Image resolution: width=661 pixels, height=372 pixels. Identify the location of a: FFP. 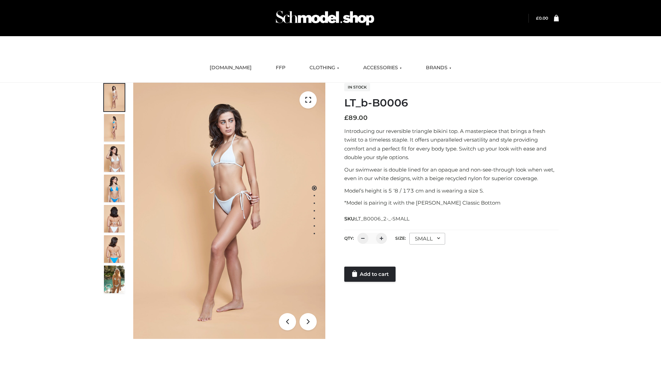
(281, 68).